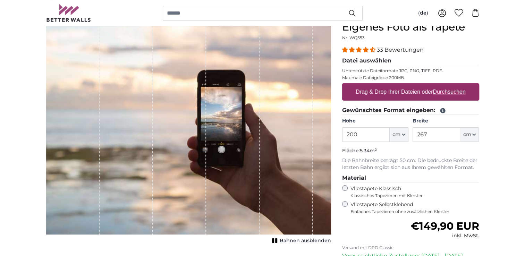 The width and height of the screenshot is (525, 256). Describe the element at coordinates (412, 196) in the screenshot. I see `span: Klassisches Tapezieren mit Kleister` at that location.